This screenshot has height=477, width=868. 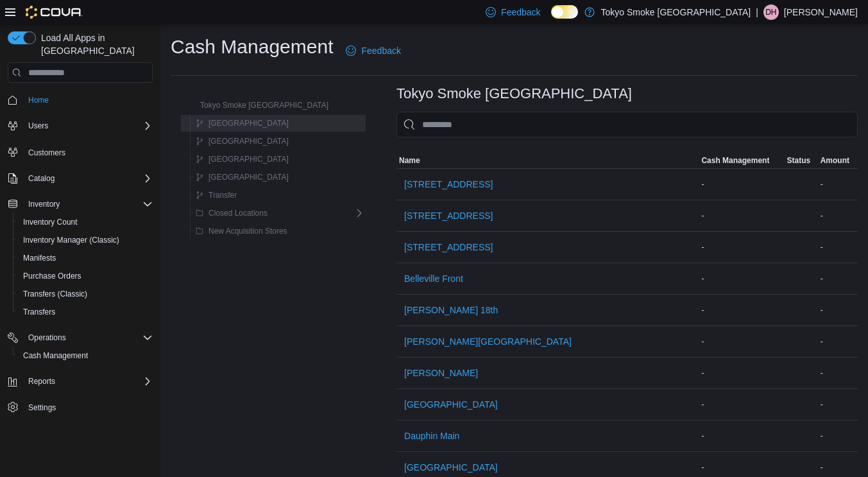 What do you see at coordinates (434, 278) in the screenshot?
I see `button: Belleville Front` at bounding box center [434, 278].